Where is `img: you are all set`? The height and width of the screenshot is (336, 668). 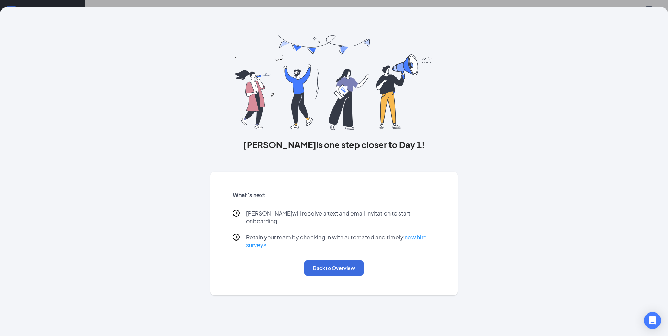
img: you are all set is located at coordinates (334, 82).